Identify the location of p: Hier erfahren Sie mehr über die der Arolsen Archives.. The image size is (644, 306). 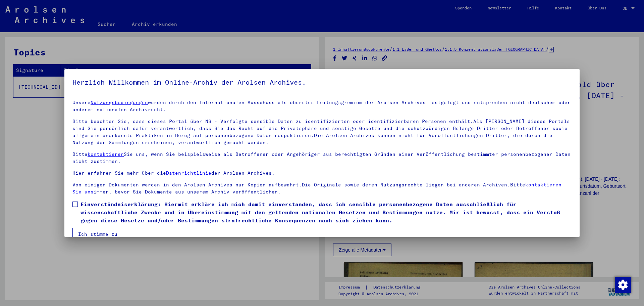
(322, 173).